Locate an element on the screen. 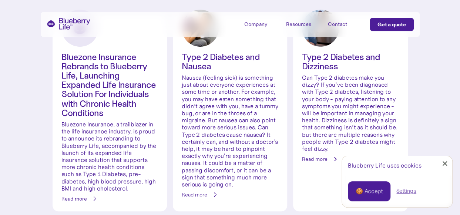 Image resolution: width=460 pixels, height=215 pixels. h3: Bluezone Insurance Rebrands to Blueberry Life, Launching Expanded Life Insurance Solution For Ind... is located at coordinates (110, 85).